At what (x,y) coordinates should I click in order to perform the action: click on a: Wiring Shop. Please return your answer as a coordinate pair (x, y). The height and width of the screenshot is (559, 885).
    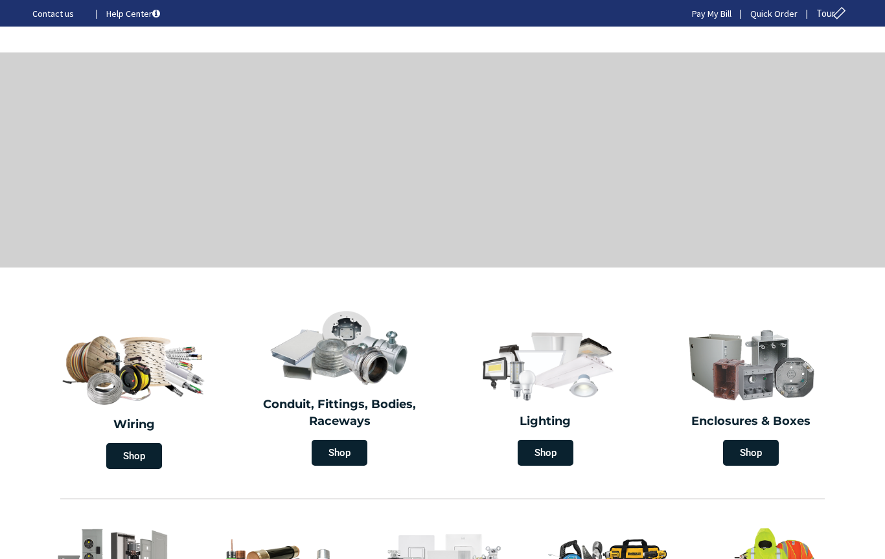
    Looking at the image, I should click on (134, 398).